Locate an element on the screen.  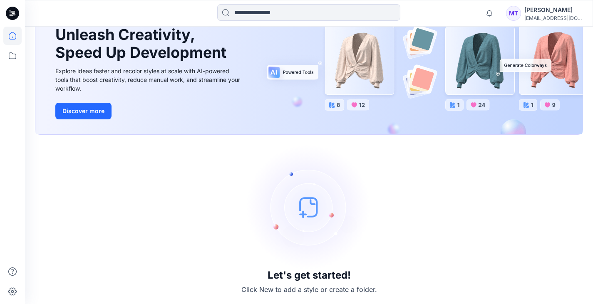
a: Discover more is located at coordinates (149, 111).